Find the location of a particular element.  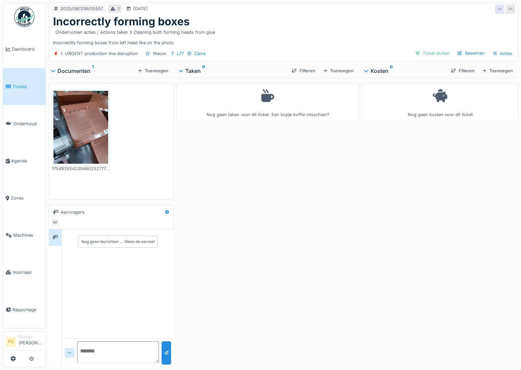

a: Machines is located at coordinates (24, 235).